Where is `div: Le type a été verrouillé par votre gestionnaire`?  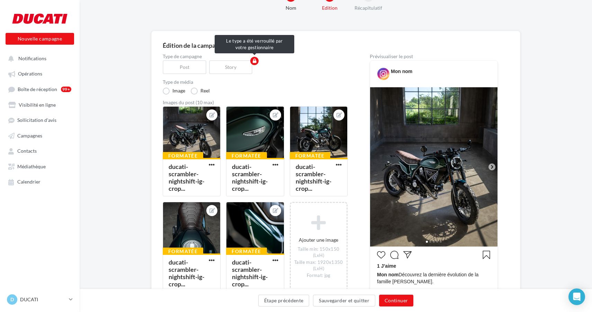 div: Le type a été verrouillé par votre gestionnaire is located at coordinates (254, 44).